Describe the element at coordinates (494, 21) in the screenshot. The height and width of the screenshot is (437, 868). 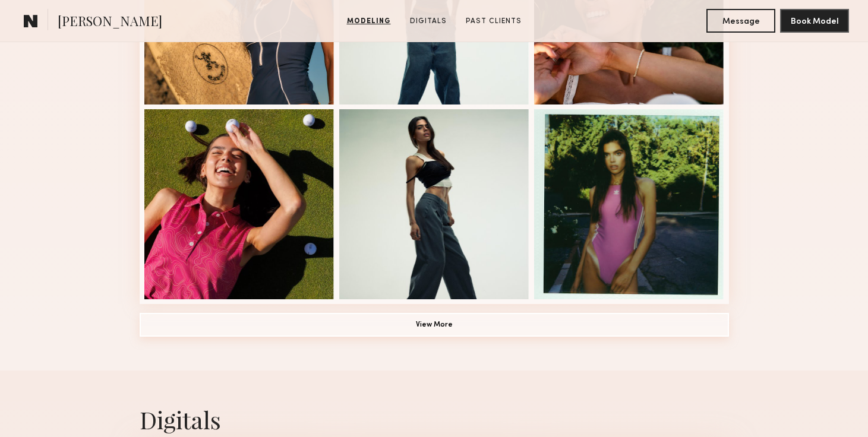
I see `a: Past Clients` at that location.